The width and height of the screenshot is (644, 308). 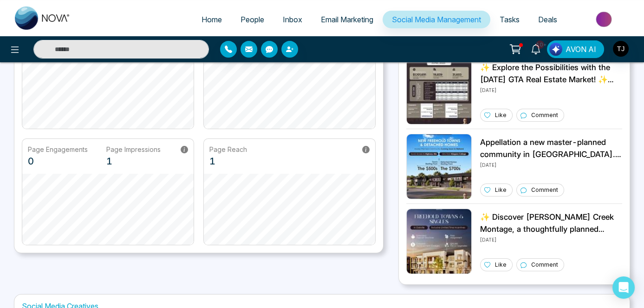 What do you see at coordinates (58, 161) in the screenshot?
I see `p: 0` at bounding box center [58, 161].